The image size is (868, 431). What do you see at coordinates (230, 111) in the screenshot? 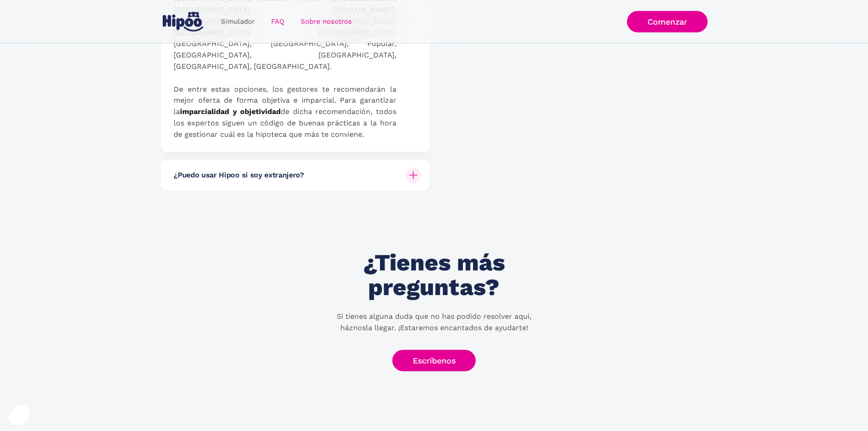
I see `strong: imparcialidad y objetividad` at bounding box center [230, 111].